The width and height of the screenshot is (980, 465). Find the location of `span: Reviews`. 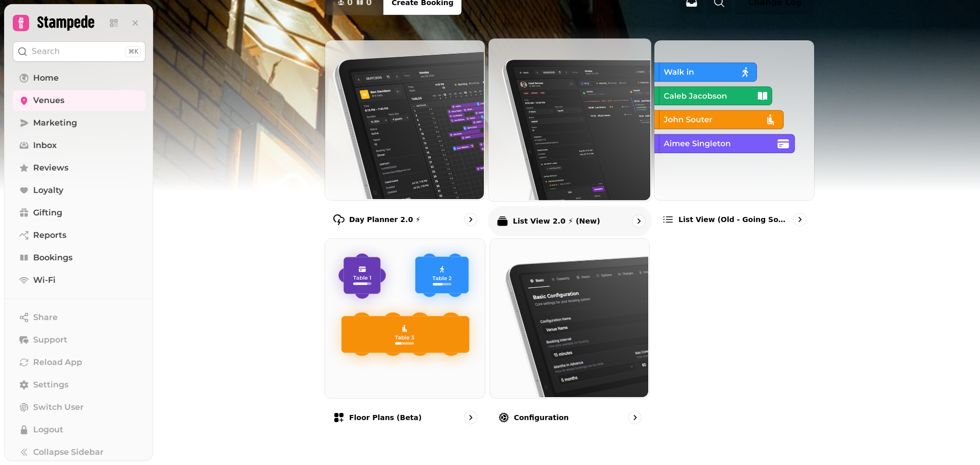

span: Reviews is located at coordinates (50, 168).